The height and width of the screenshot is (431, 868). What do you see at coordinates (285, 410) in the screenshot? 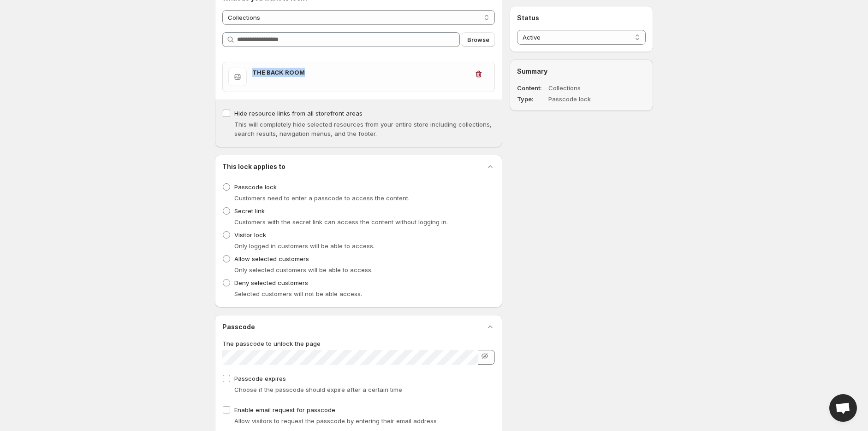
I see `span: Enable email request for passcode` at bounding box center [285, 410].